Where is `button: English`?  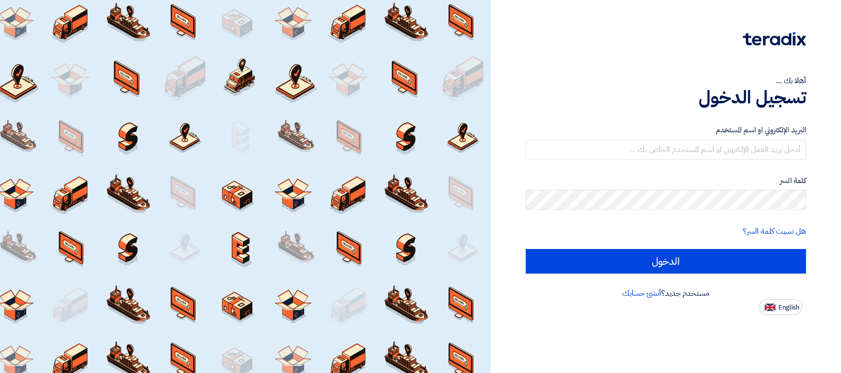 button: English is located at coordinates (780, 307).